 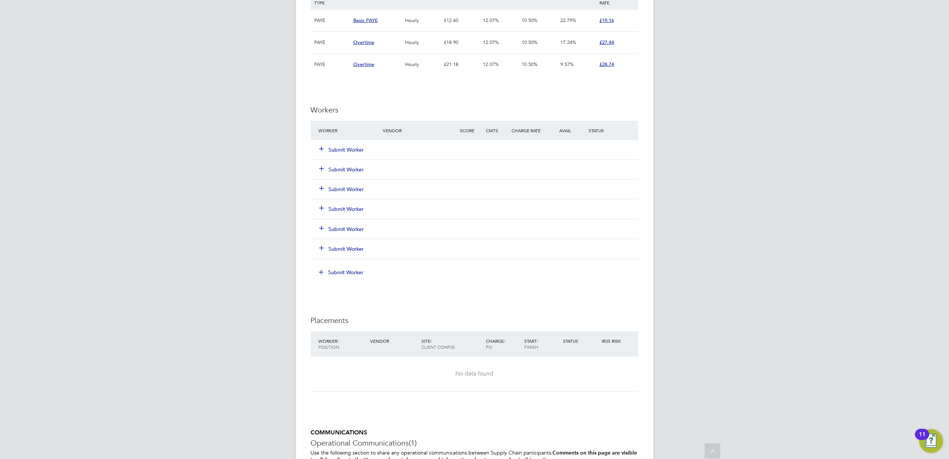 What do you see at coordinates (366, 20) in the screenshot?
I see `span: Basic PAYE` at bounding box center [366, 20].